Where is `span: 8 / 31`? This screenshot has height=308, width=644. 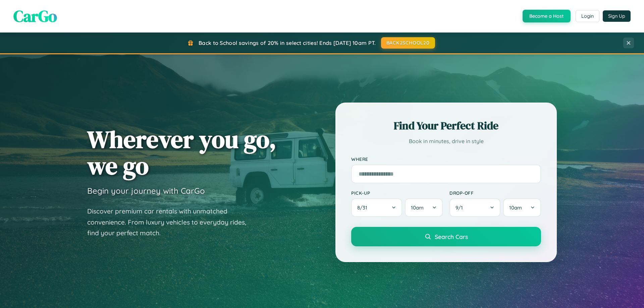 span: 8 / 31 is located at coordinates (364, 208).